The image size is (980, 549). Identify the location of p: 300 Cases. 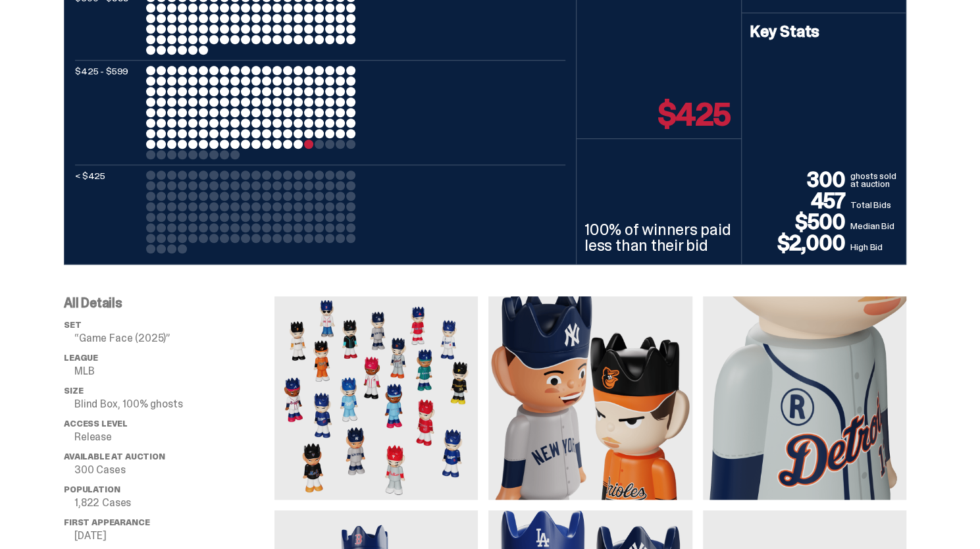
(174, 470).